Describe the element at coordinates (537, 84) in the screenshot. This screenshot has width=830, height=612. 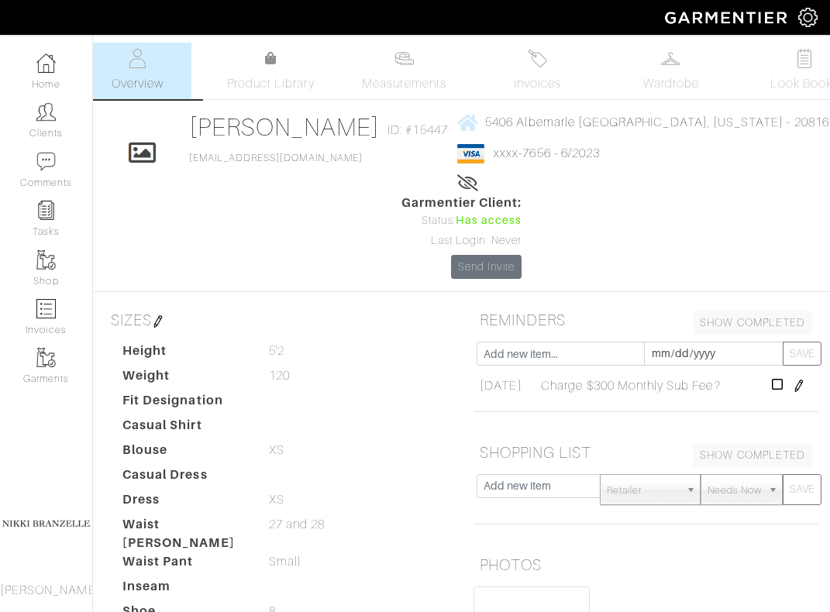
I see `span: Invoices` at that location.